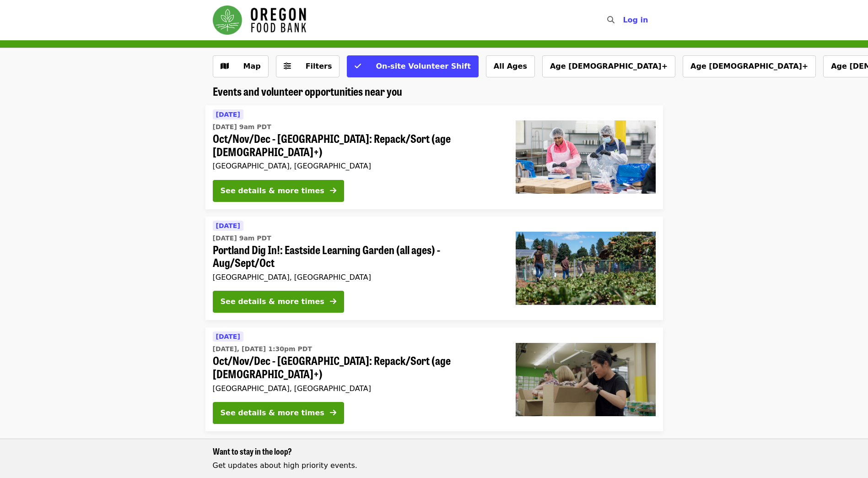  What do you see at coordinates (288, 66) in the screenshot?
I see `i: sliders-h icon` at bounding box center [288, 66].